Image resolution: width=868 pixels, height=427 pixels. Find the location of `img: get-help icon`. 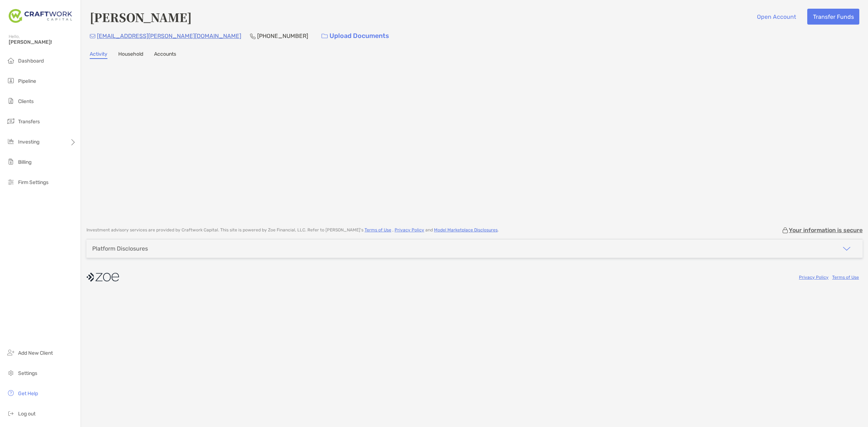

img: get-help icon is located at coordinates (11, 393).